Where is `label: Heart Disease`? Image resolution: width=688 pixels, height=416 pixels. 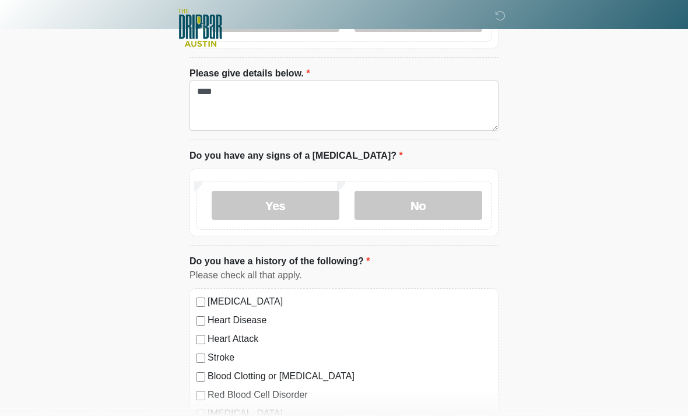 label: Heart Disease is located at coordinates (350, 320).